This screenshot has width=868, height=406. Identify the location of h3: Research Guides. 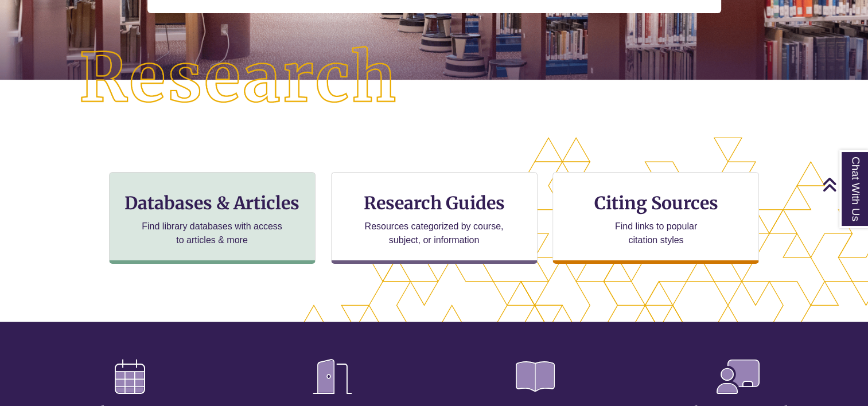
(434, 203).